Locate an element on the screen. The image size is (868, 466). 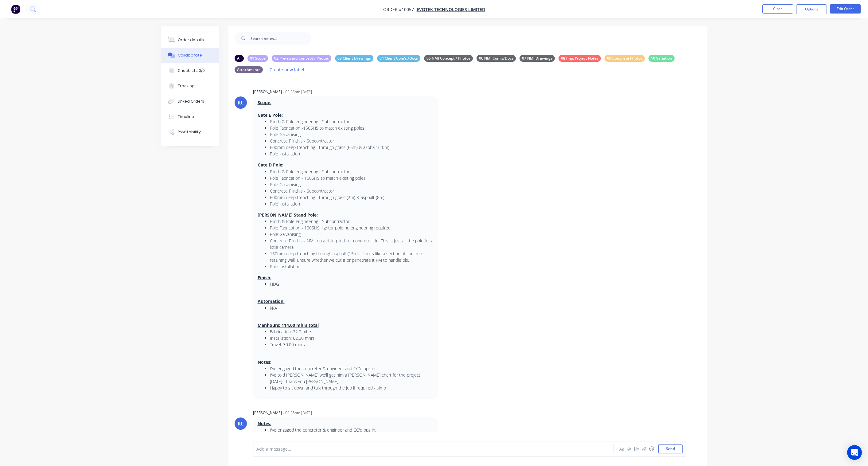
button: Linked Orders is located at coordinates (190, 102).